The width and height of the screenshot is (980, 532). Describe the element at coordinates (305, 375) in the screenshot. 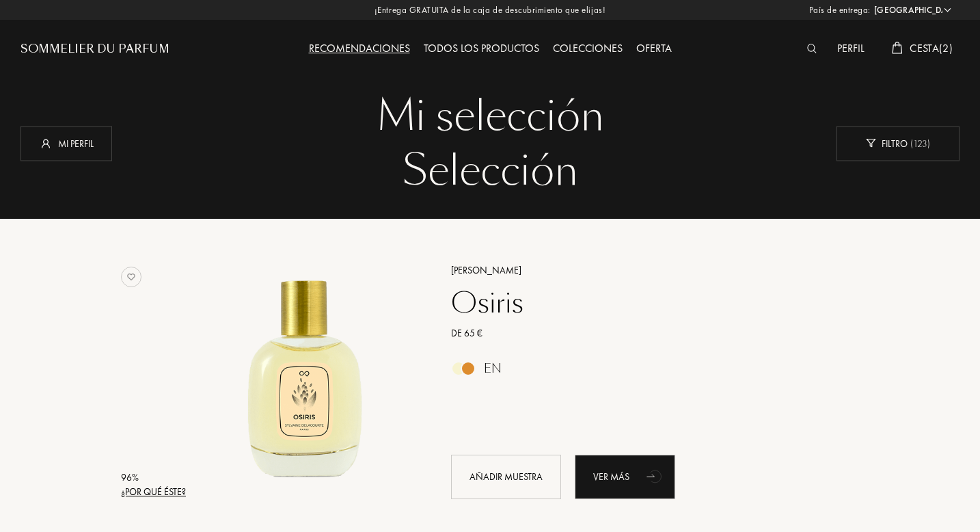

I see `img: Osiris Sylvaine Delacourte` at that location.